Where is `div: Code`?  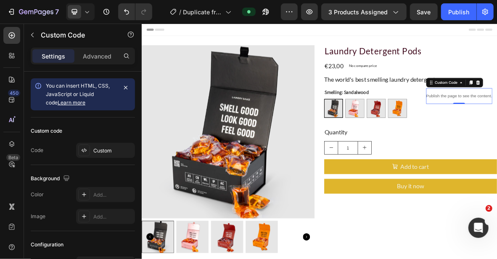 div: Code is located at coordinates (37, 150).